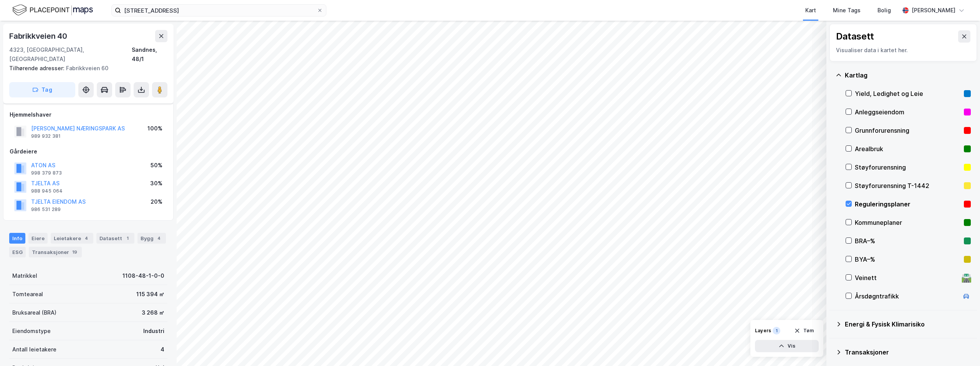 Image resolution: width=980 pixels, height=366 pixels. What do you see at coordinates (46, 136) in the screenshot?
I see `div: 989 932 381` at bounding box center [46, 136].